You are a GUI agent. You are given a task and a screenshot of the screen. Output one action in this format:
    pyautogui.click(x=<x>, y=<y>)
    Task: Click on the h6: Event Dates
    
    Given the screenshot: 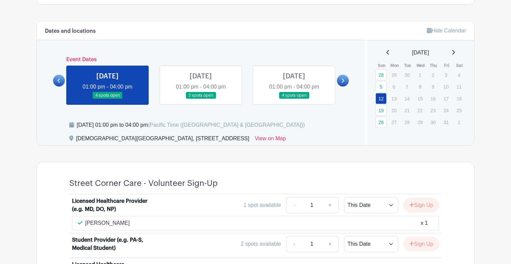 What is the action you would take?
    pyautogui.click(x=201, y=60)
    